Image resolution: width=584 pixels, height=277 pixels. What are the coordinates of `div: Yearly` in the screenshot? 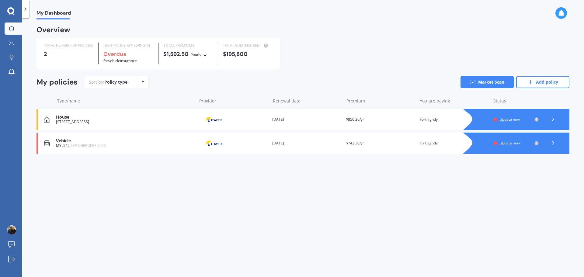 It's located at (196, 55).